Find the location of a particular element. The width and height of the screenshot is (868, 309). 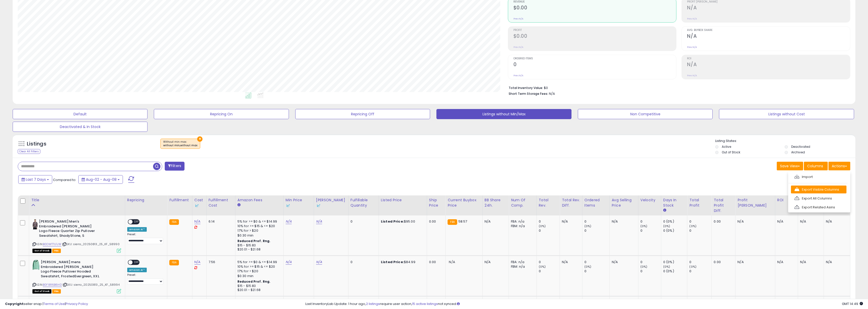

div: Title is located at coordinates (77, 200).